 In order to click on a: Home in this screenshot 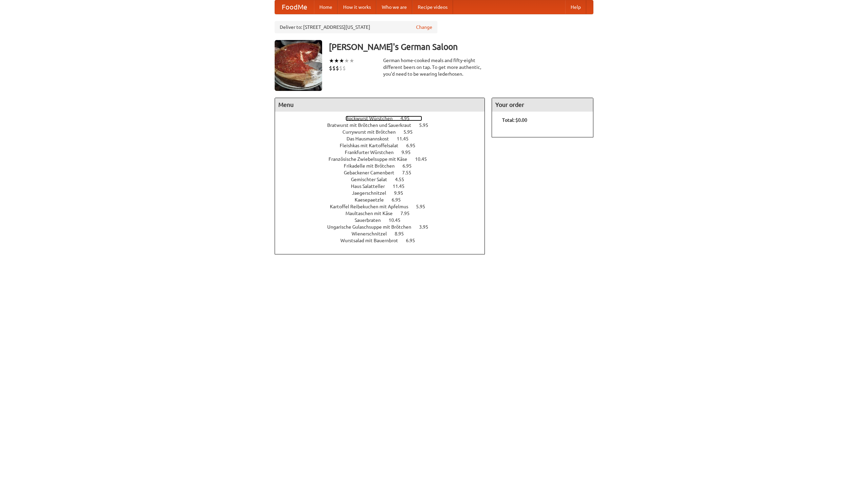, I will do `click(326, 7)`.